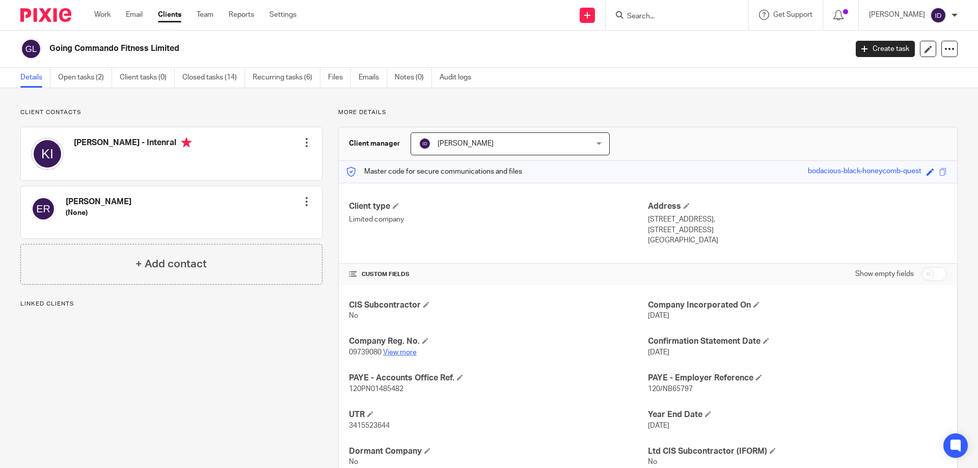 The height and width of the screenshot is (468, 978). What do you see at coordinates (102, 15) in the screenshot?
I see `a: Work` at bounding box center [102, 15].